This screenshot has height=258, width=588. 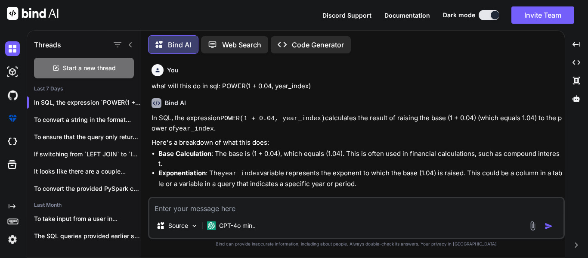 What do you see at coordinates (407, 15) in the screenshot?
I see `span: Documentation` at bounding box center [407, 15].